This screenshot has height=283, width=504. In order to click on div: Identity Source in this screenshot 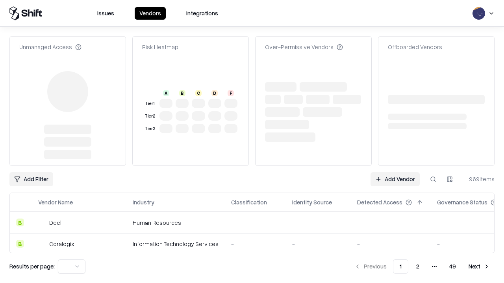, I will do `click(312, 202)`.